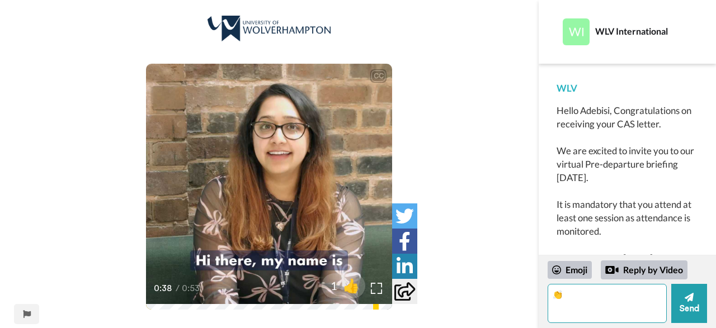 The image size is (716, 328). What do you see at coordinates (330, 286) in the screenshot?
I see `span: 1` at bounding box center [330, 286].